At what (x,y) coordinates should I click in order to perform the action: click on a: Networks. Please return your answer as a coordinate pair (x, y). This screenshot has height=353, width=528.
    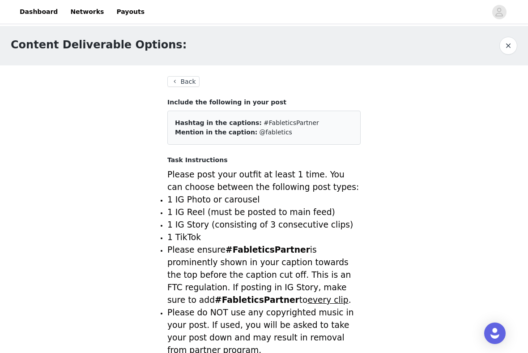
    Looking at the image, I should click on (87, 12).